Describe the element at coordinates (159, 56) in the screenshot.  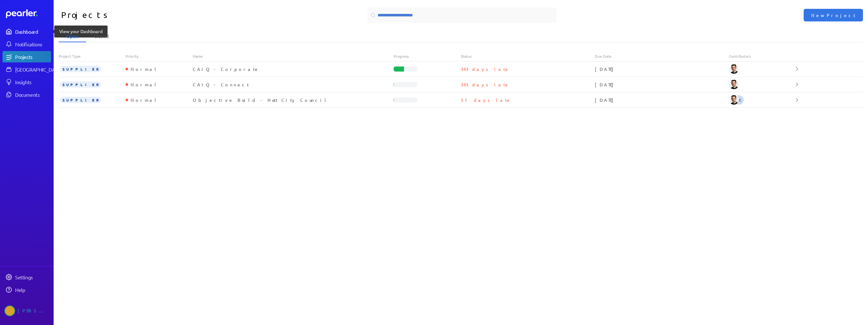
I see `div: Priority` at that location.